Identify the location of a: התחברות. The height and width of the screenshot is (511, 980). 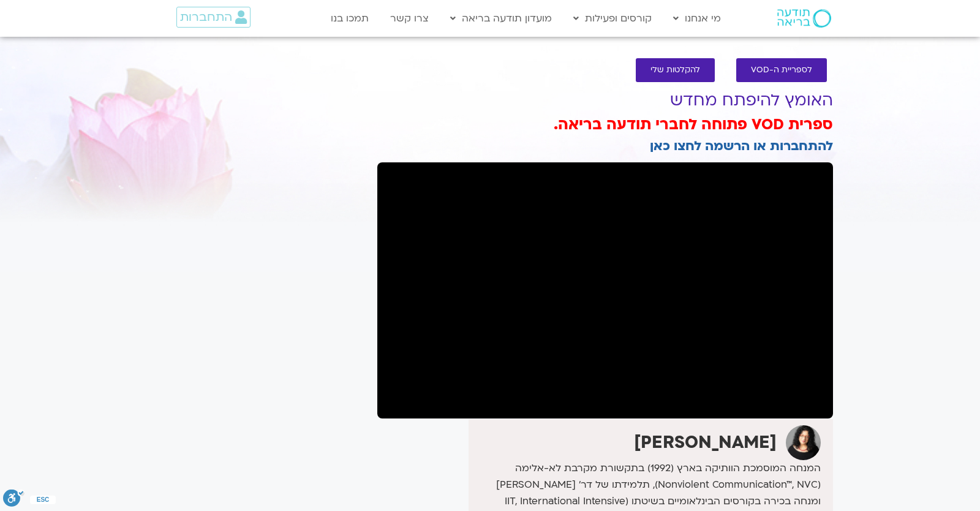
(213, 18).